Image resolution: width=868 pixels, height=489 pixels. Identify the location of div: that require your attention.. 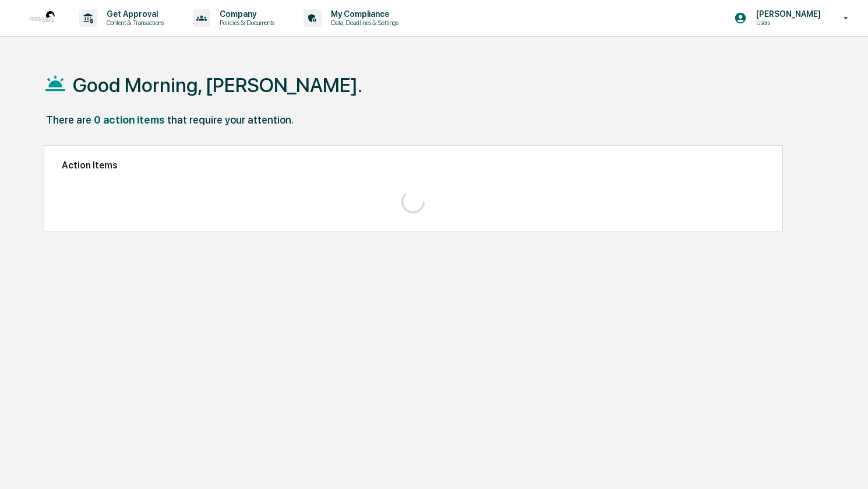
(230, 120).